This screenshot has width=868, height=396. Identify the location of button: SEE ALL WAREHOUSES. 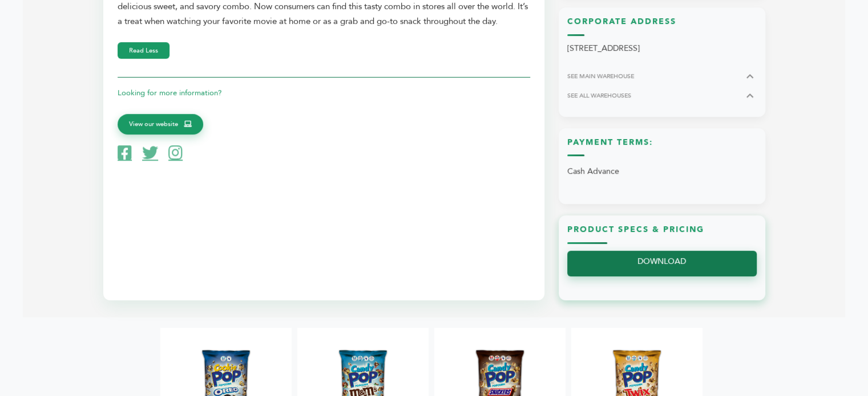
(662, 96).